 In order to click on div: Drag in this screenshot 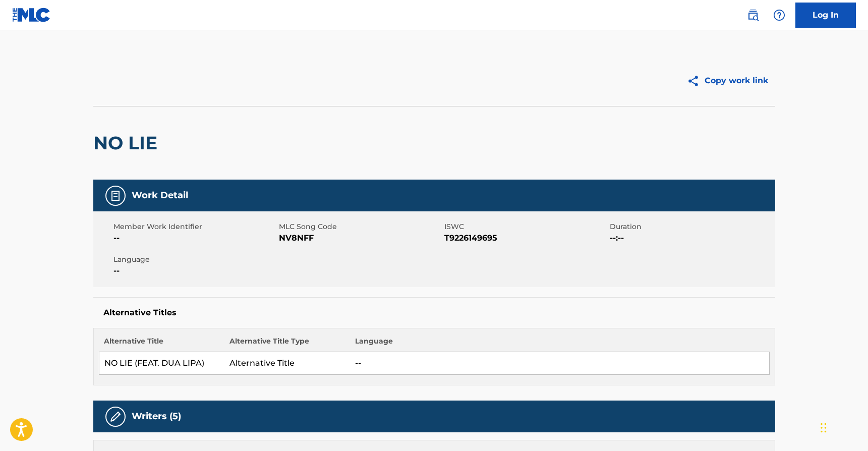, I will do `click(824, 428)`.